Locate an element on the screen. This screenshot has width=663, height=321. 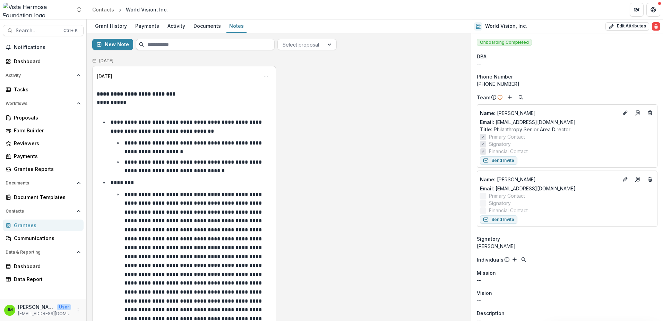
div: Tasks is located at coordinates (46, 89).